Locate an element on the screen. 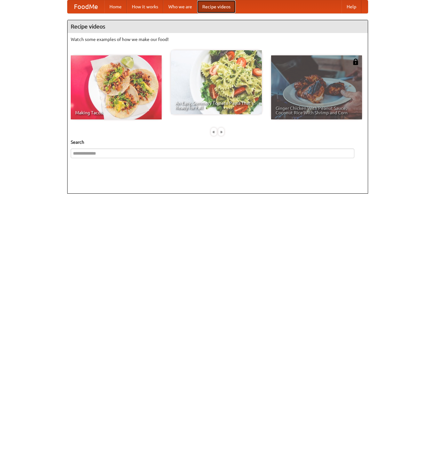 Image resolution: width=435 pixels, height=453 pixels. a: Help is located at coordinates (352, 7).